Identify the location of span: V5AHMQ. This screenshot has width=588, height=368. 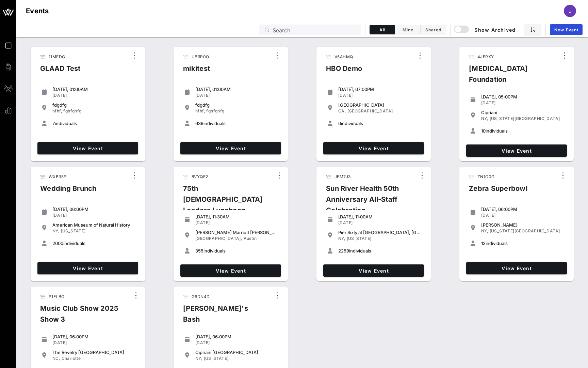
(344, 57).